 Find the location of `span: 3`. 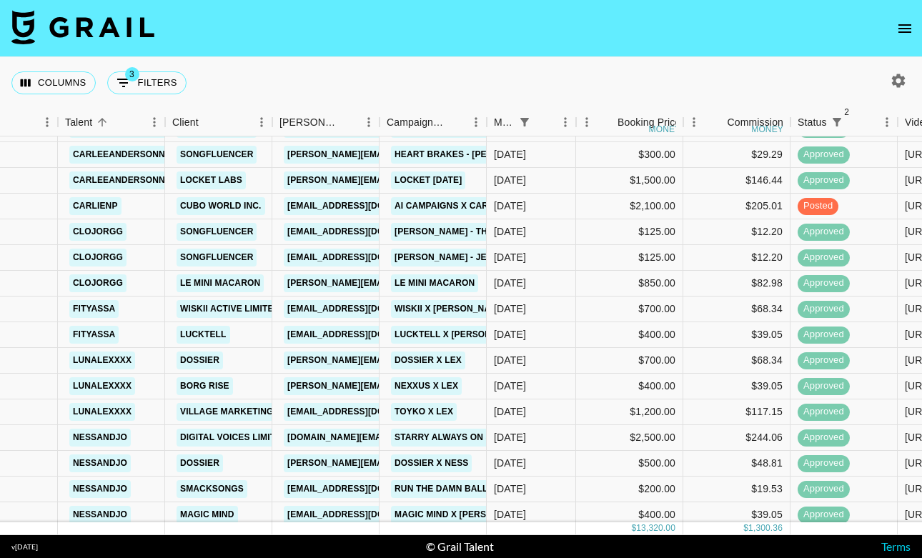

span: 3 is located at coordinates (132, 74).